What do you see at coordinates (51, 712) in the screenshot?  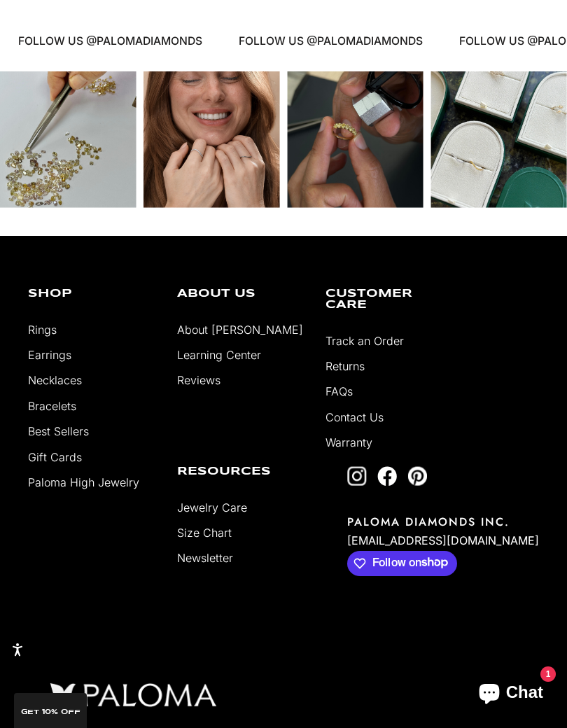 I see `span: GET 10% Off` at bounding box center [51, 712].